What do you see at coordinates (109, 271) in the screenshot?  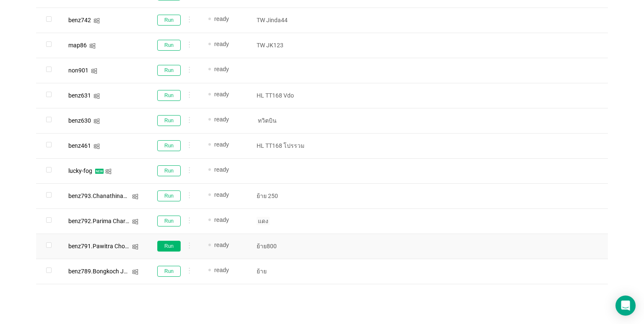 I see `span: benz789.Bongkoch Jantarasab` at bounding box center [109, 271].